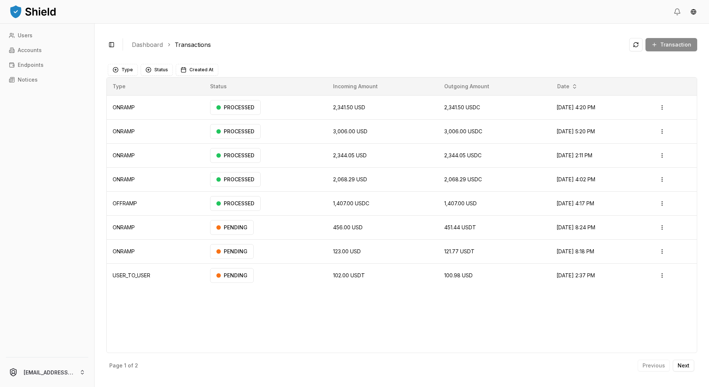 The height and width of the screenshot is (387, 709). What do you see at coordinates (350, 179) in the screenshot?
I see `span: 2,068.29 USD` at bounding box center [350, 179].